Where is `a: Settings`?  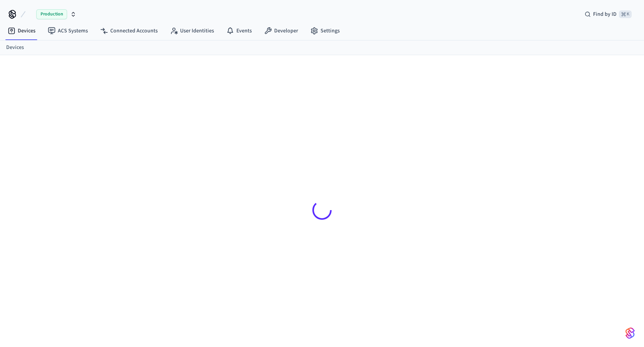 a: Settings is located at coordinates (325, 31).